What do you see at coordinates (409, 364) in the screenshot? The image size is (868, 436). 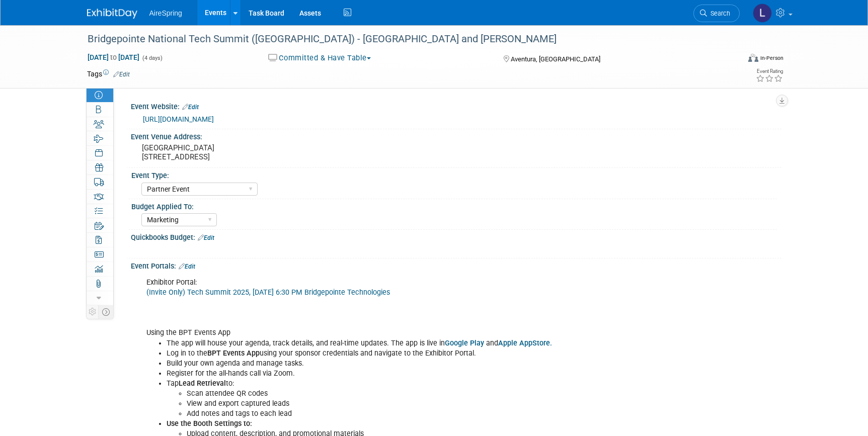 I see `li: Build your own agenda and manage tasks.` at bounding box center [409, 364].